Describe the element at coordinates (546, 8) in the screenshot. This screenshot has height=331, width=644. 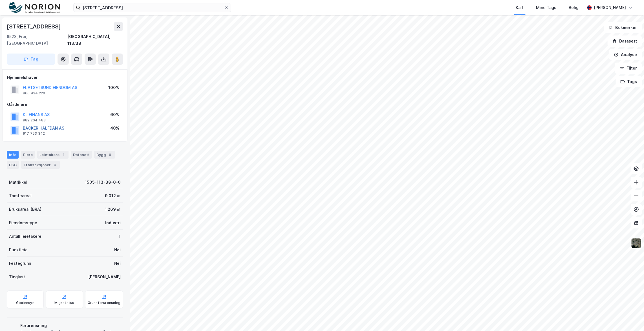
I see `div: Mine Tags` at that location.